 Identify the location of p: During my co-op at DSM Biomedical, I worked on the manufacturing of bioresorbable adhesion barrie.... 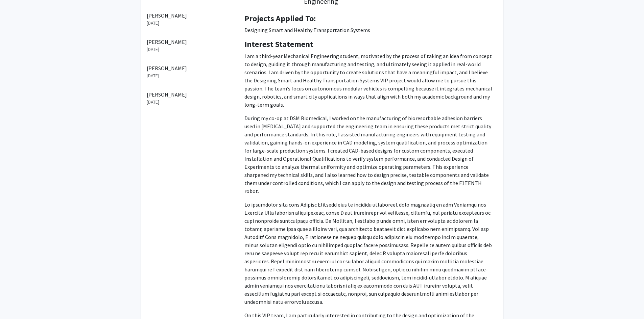
(368, 155).